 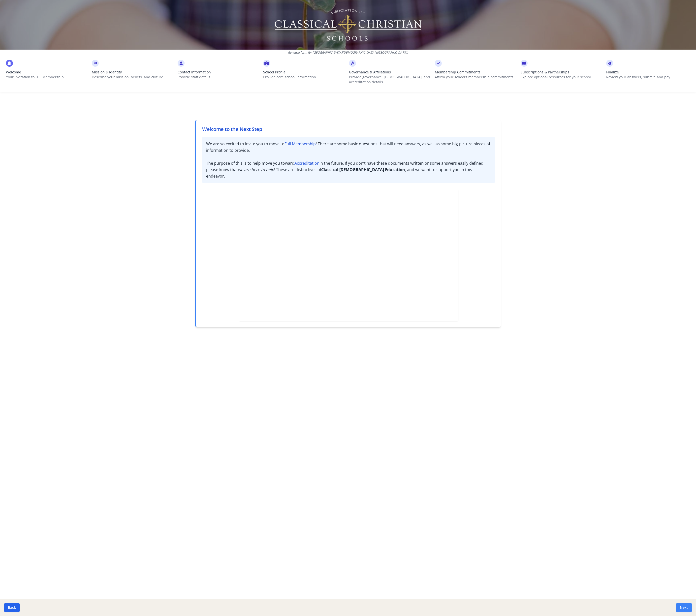 I want to click on button: Back, so click(x=12, y=608).